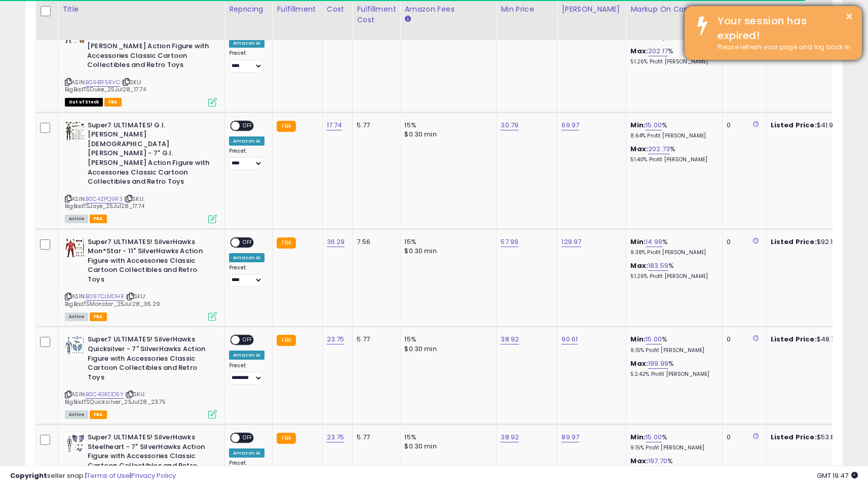  What do you see at coordinates (782, 47) in the screenshot?
I see `div: Please refresh your page and log back in` at bounding box center [782, 47].